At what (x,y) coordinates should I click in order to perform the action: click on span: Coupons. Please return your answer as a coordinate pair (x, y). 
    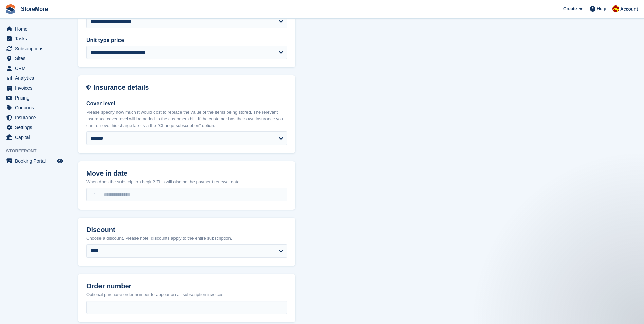
    Looking at the image, I should click on (36, 108).